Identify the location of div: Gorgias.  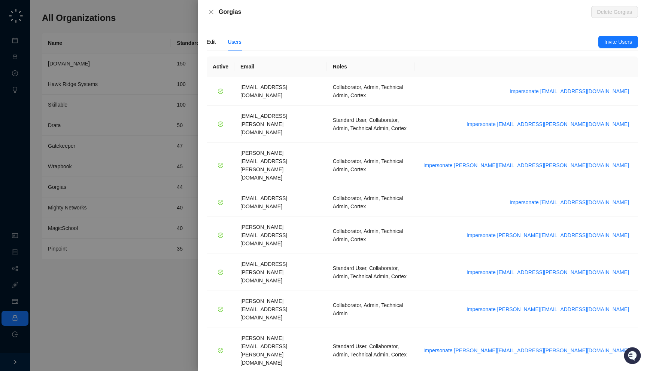
(405, 12).